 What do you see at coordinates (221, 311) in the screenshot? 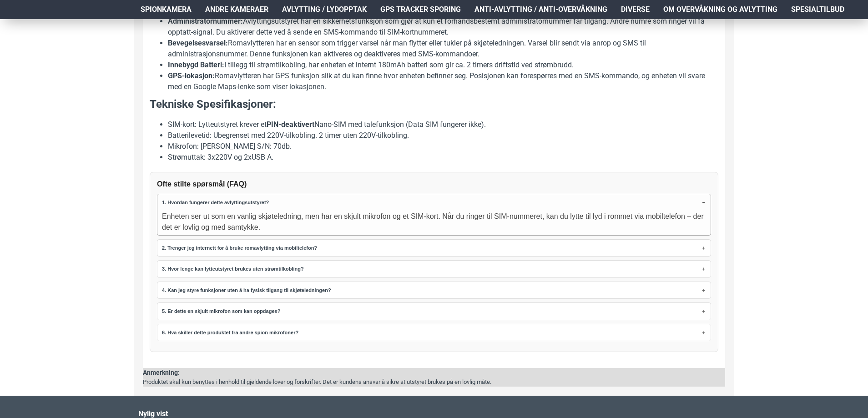
I see `strong: 5. Er dette en skjult mikrofon som kan oppdages?` at bounding box center [221, 311].